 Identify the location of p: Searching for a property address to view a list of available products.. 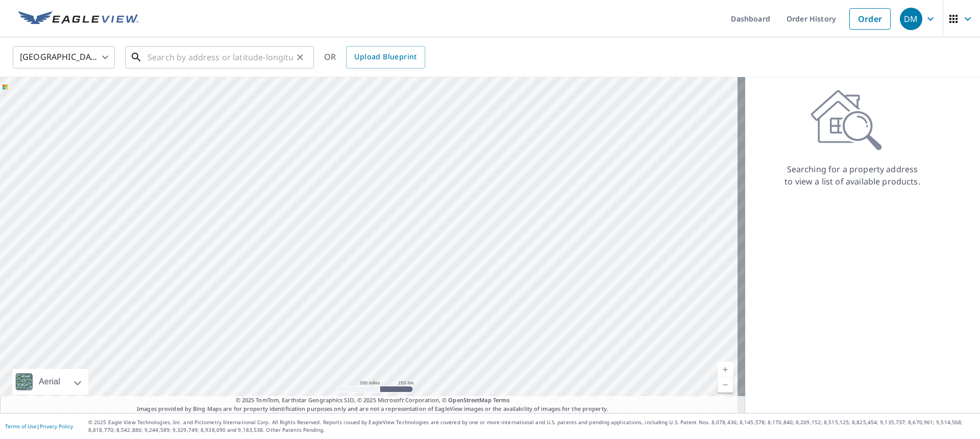
(852, 175).